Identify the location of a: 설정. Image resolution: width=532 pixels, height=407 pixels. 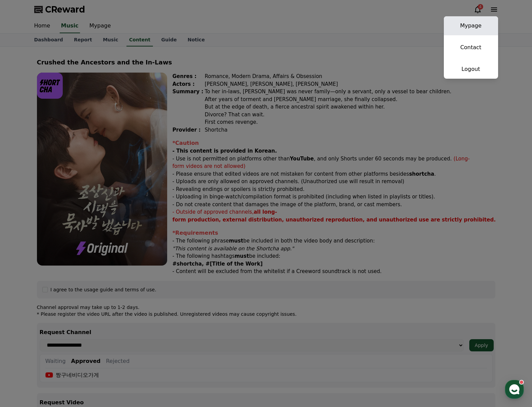
(109, 223).